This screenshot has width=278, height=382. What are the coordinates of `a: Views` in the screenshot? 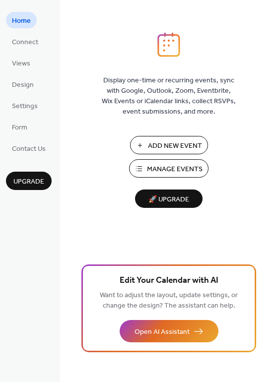 It's located at (21, 63).